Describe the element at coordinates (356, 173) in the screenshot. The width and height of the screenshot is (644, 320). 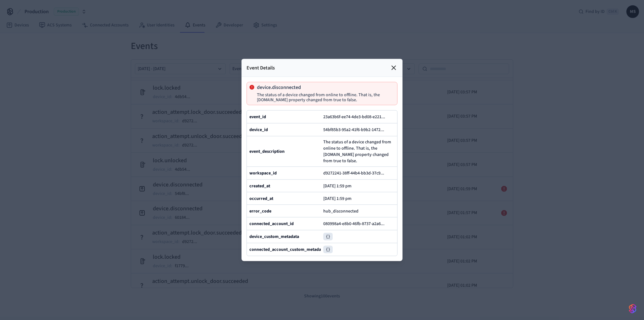
I see `button: d9272241-38ff-44b4-bb3d-37c9...` at that location.